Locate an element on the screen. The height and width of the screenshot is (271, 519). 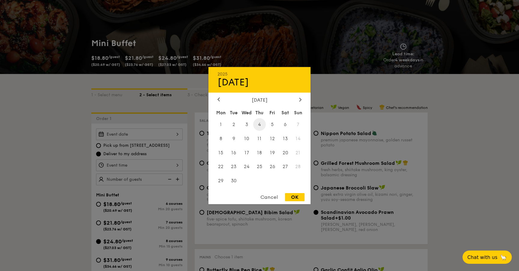
span: 1 is located at coordinates (221, 124).